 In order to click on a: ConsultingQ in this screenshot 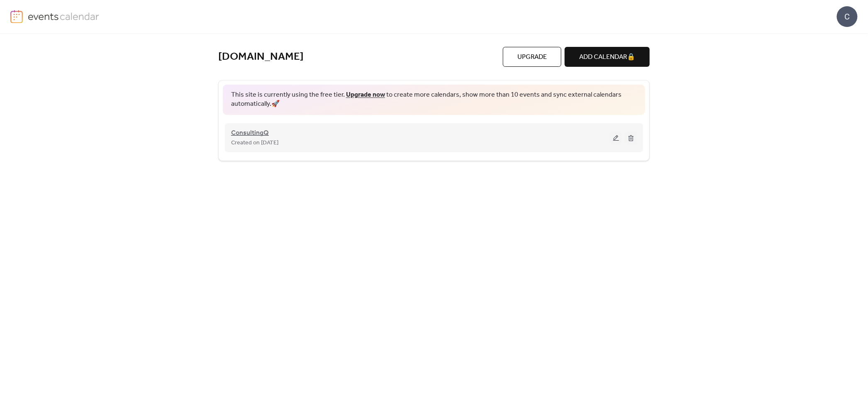, I will do `click(250, 133)`.